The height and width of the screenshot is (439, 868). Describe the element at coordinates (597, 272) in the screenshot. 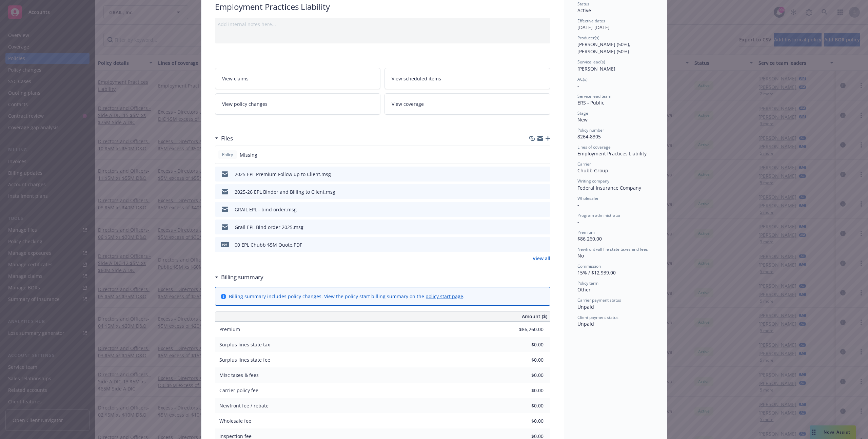

I see `span: 15% / $12,939.00` at that location.